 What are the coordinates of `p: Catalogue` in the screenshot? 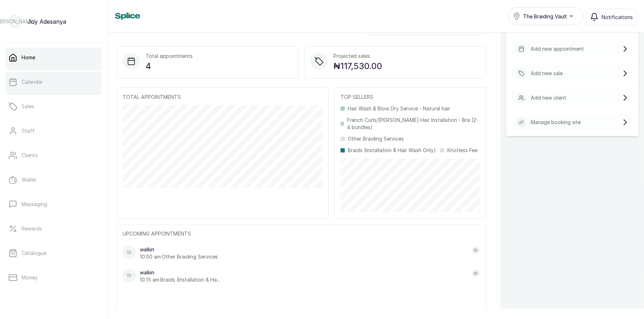 It's located at (34, 254).